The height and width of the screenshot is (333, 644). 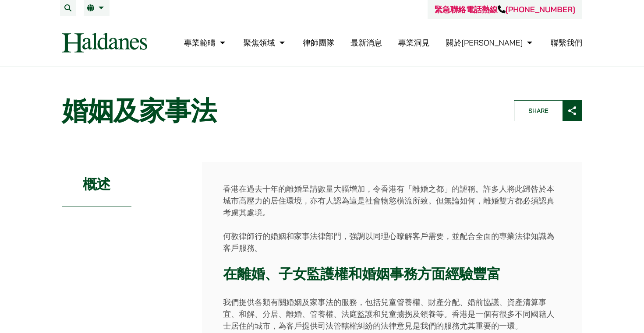 I want to click on h3: 在離婚、子女監護權和婚姻事務方面經驗豐富, so click(x=392, y=274).